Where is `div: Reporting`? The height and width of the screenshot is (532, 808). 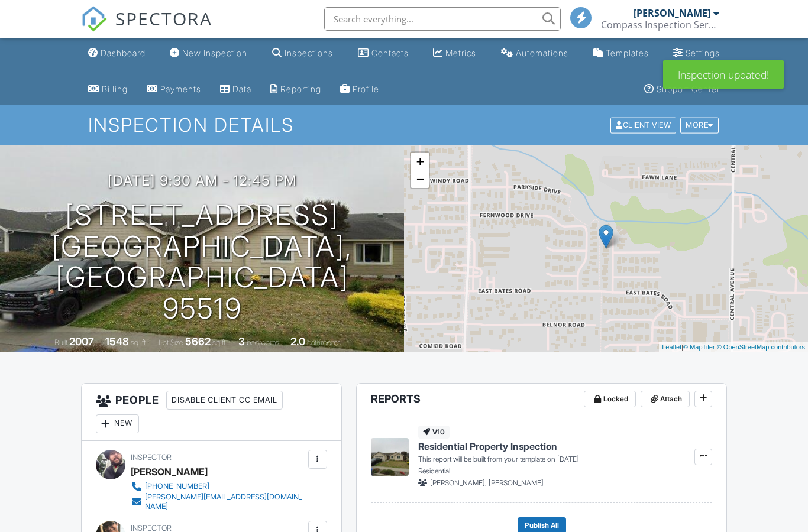
div: Reporting is located at coordinates (301, 88).